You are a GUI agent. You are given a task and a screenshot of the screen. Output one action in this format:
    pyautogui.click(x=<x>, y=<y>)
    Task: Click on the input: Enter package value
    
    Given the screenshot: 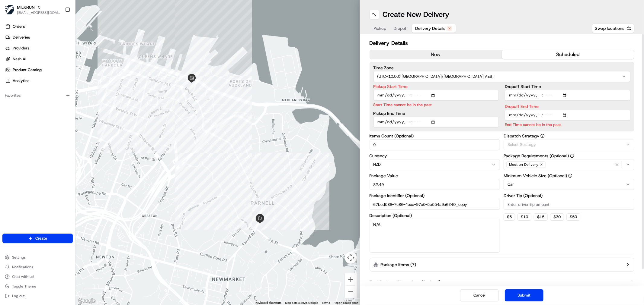 What is the action you would take?
    pyautogui.click(x=435, y=184)
    